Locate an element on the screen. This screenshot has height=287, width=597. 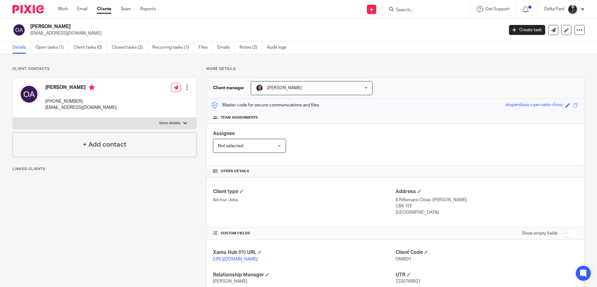
p: Linked clients is located at coordinates (105, 169).